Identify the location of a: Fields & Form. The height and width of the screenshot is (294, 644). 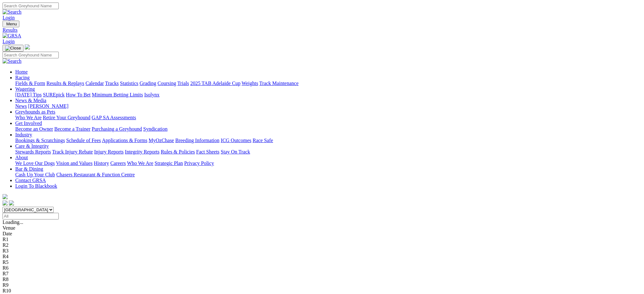
(30, 83).